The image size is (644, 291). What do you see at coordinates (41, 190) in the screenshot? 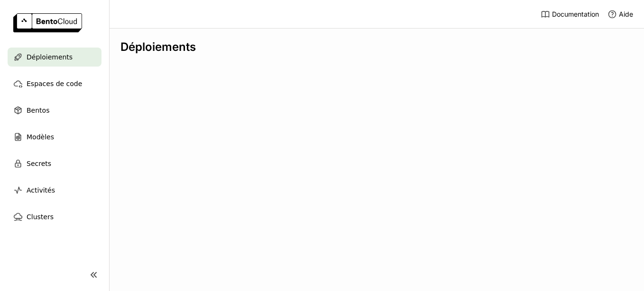
I see `span: Activités` at bounding box center [41, 190].